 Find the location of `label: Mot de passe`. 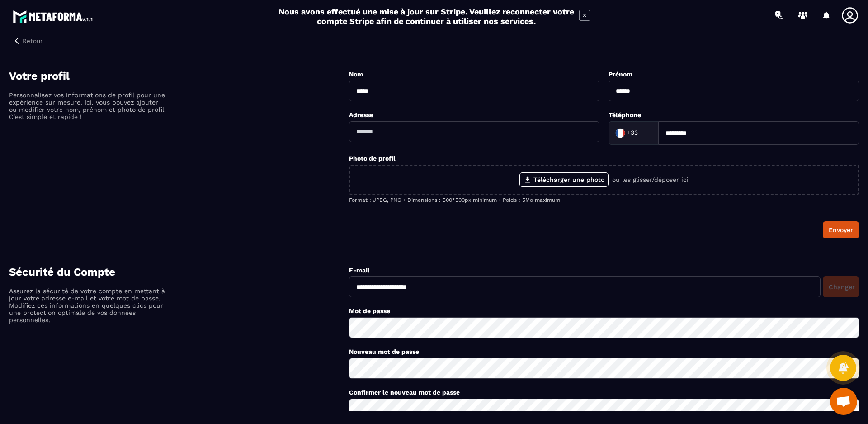

label: Mot de passe is located at coordinates (370, 310).